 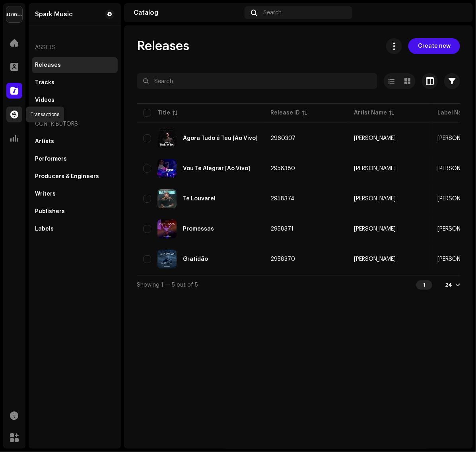 I want to click on div: Vou Te Alegrar [Ao Vivo], so click(x=216, y=169).